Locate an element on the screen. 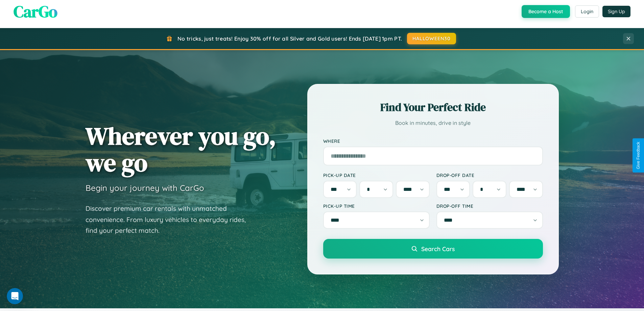 This screenshot has height=311, width=644. h2: Find Your Perfect Ride is located at coordinates (433, 107).